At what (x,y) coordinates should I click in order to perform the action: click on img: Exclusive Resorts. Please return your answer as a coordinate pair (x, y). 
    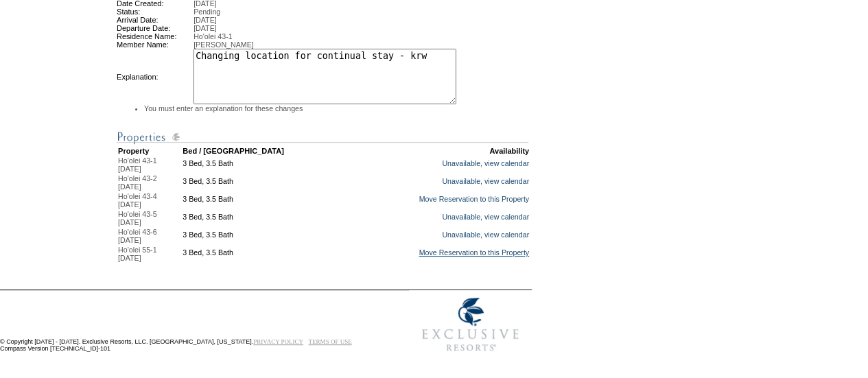
    Looking at the image, I should click on (469, 324).